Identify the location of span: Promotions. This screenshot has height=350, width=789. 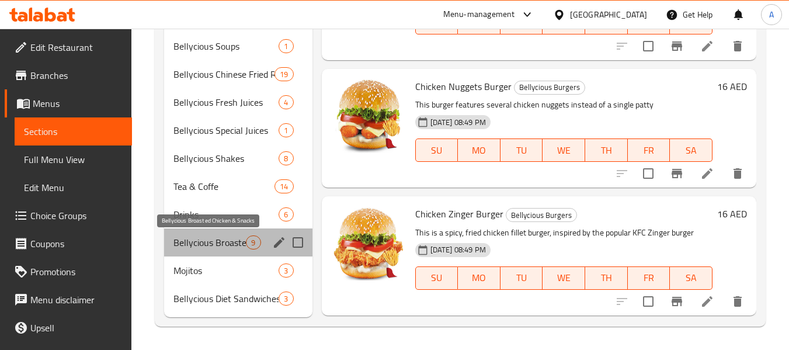
(77, 272).